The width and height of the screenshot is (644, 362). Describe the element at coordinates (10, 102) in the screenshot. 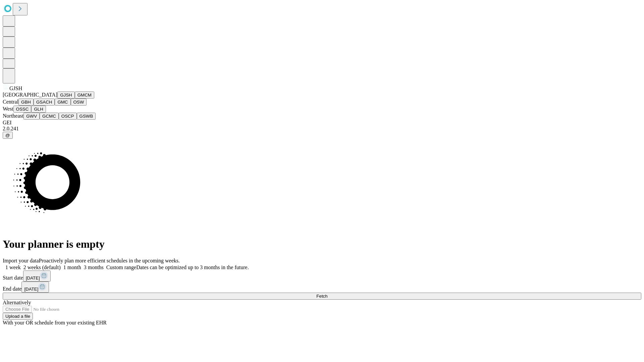

I see `span: Central` at that location.